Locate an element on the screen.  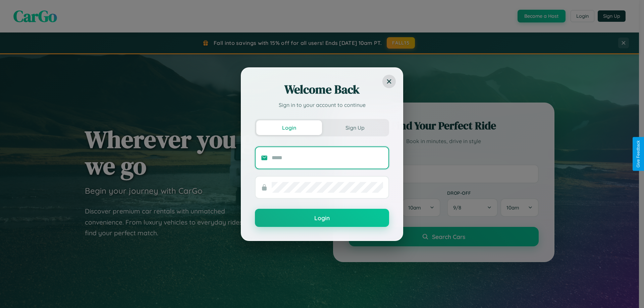
div: Give Feedback is located at coordinates (638, 154).